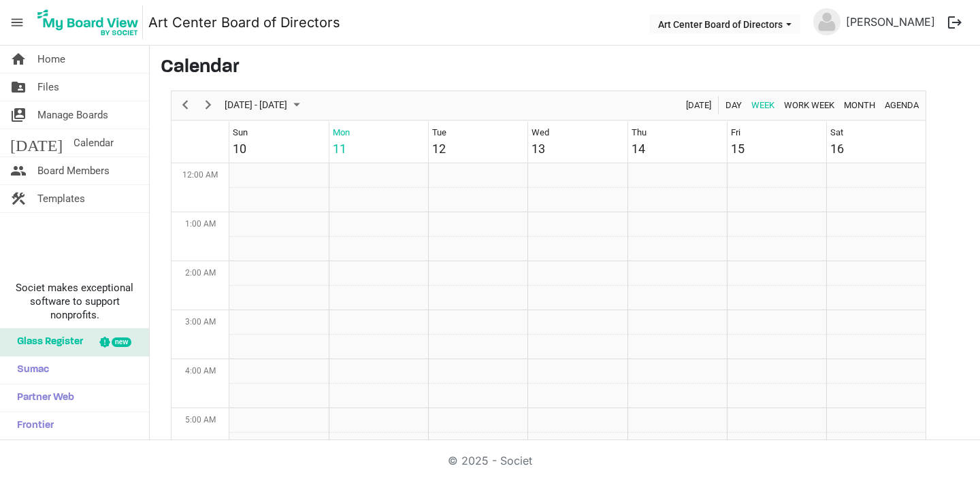  What do you see at coordinates (733, 104) in the screenshot?
I see `button: Day` at bounding box center [733, 104].